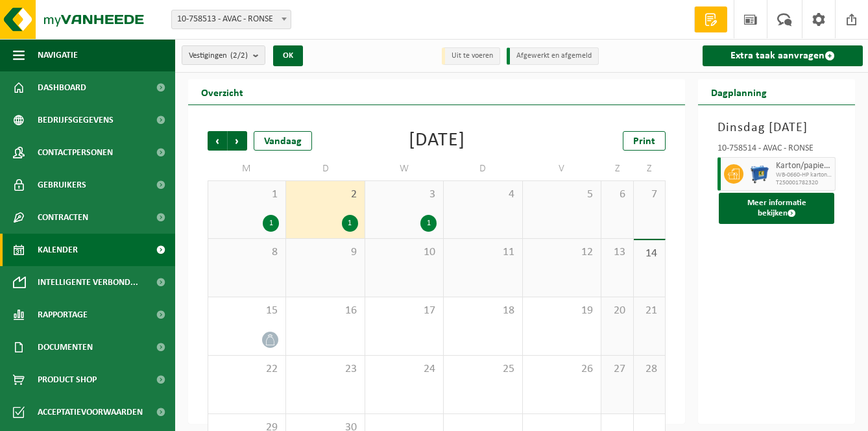 The width and height of the screenshot is (868, 431). Describe the element at coordinates (247, 169) in the screenshot. I see `td: M` at that location.